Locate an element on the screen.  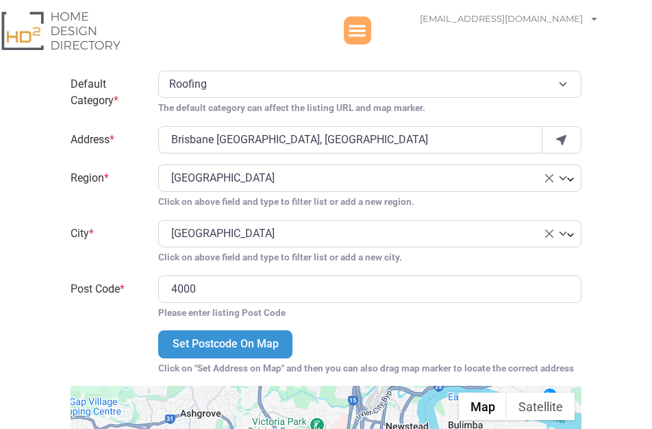
label: Post Code is located at coordinates (106, 297).